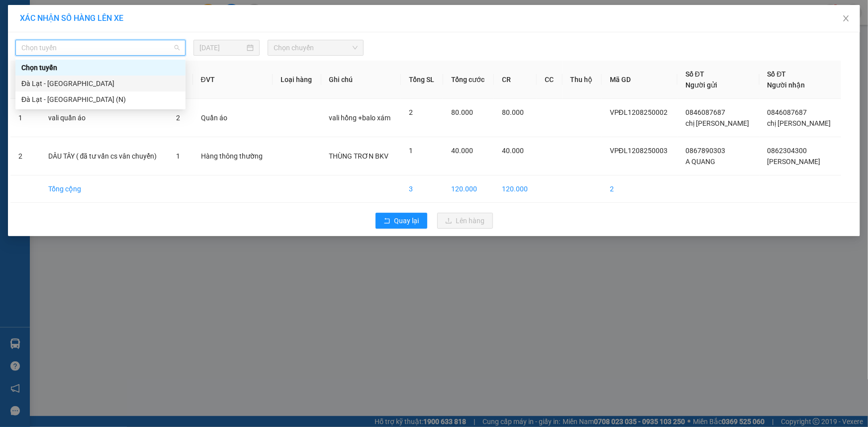 The image size is (868, 427). What do you see at coordinates (101, 99) in the screenshot?
I see `div: Đà Lạt - Sài Gòn (N)` at bounding box center [101, 99].